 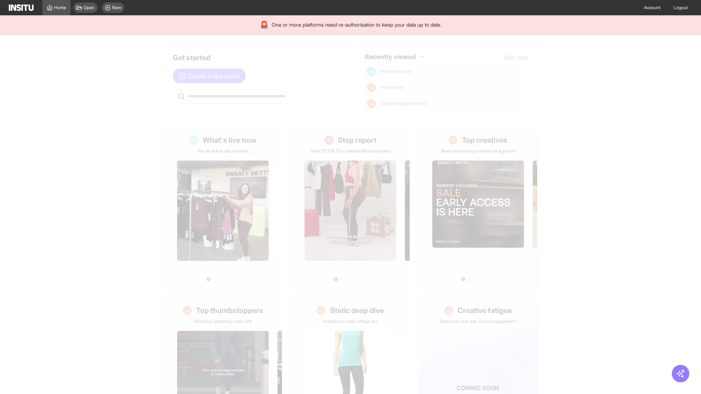 What do you see at coordinates (60, 8) in the screenshot?
I see `span: Home` at bounding box center [60, 8].